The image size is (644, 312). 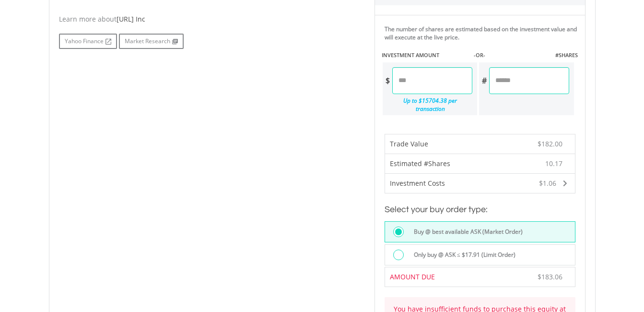 What do you see at coordinates (480, 210) in the screenshot?
I see `h3: Select your buy order type:` at bounding box center [480, 210].